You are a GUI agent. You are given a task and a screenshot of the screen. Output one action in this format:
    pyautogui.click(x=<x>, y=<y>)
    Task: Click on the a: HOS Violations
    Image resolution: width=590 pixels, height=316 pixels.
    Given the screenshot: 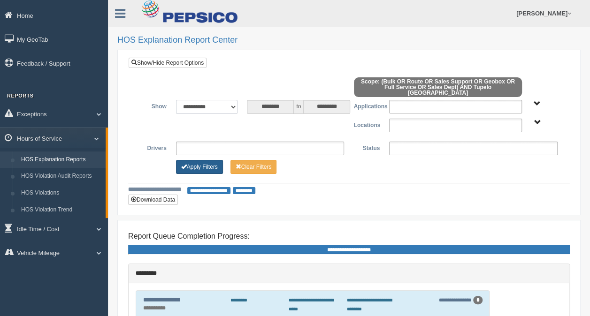 What is the action you would take?
    pyautogui.click(x=61, y=193)
    